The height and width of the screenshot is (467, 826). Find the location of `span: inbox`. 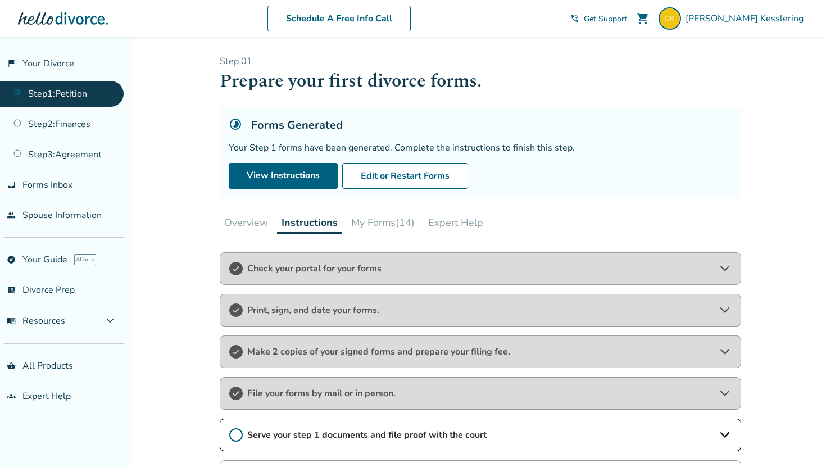

span: inbox is located at coordinates (11, 185).